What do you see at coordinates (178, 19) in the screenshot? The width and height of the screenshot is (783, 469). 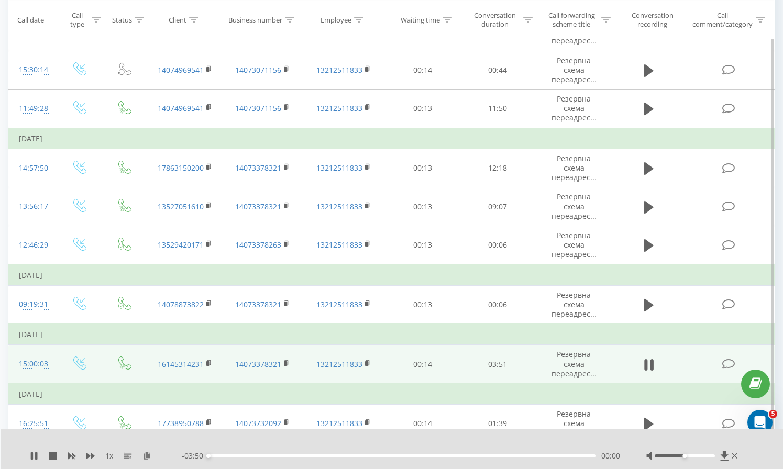 I see `div: Client` at bounding box center [178, 19].